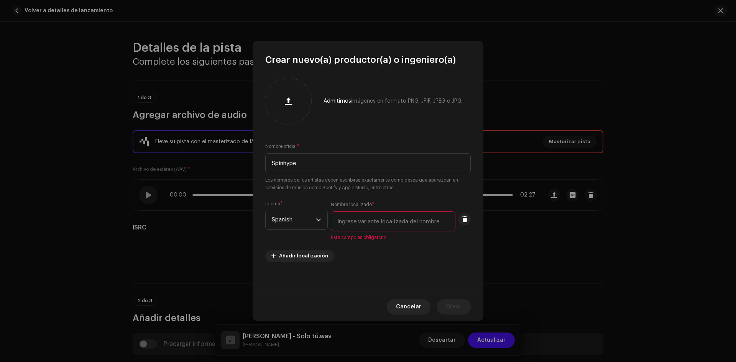 This screenshot has width=736, height=362. What do you see at coordinates (300, 256) in the screenshot?
I see `button: Añadir localización` at bounding box center [300, 256].